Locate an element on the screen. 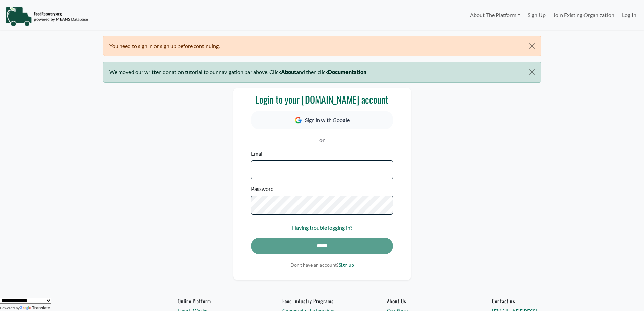 The image size is (644, 311). a: Having trouble logging in? is located at coordinates (322, 227).